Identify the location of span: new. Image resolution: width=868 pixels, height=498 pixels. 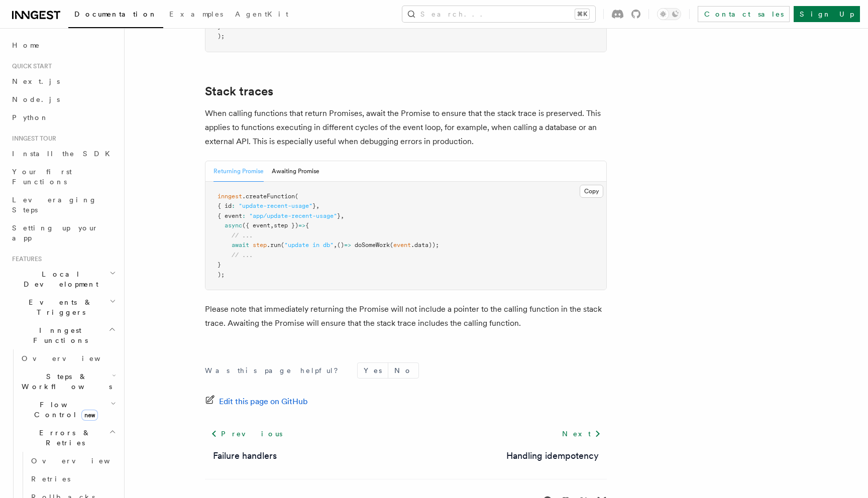
(90, 415).